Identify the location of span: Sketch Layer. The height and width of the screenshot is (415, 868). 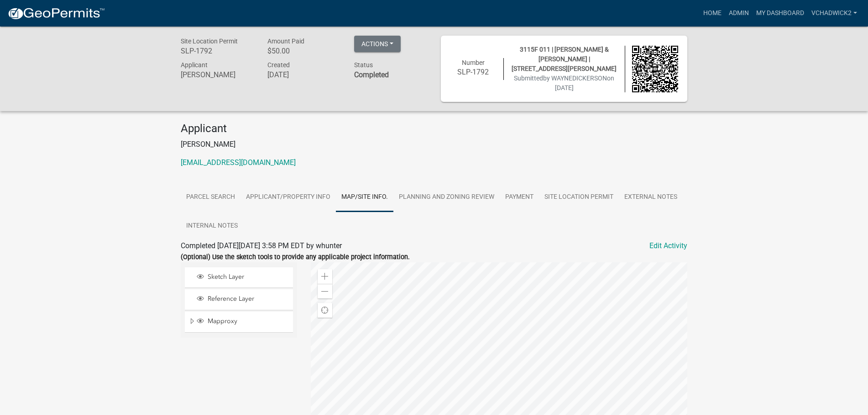
(247, 277).